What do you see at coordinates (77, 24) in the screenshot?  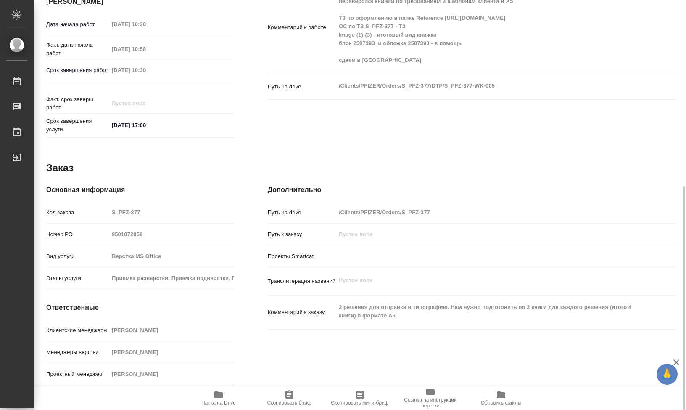 I see `p: Дата начала работ` at bounding box center [77, 24].